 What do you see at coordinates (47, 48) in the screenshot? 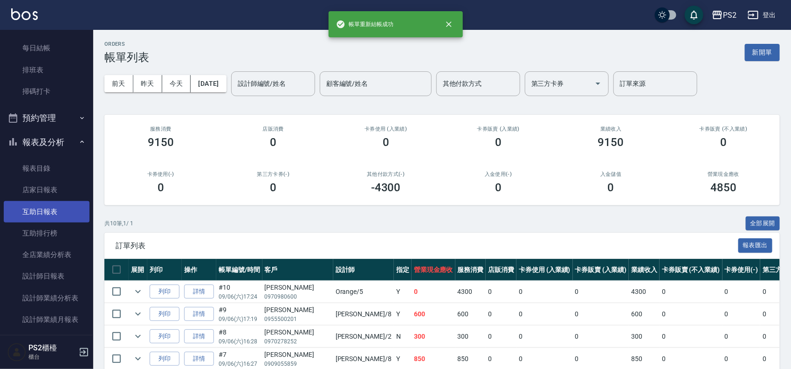
I see `a: 每日結帳` at bounding box center [47, 48].